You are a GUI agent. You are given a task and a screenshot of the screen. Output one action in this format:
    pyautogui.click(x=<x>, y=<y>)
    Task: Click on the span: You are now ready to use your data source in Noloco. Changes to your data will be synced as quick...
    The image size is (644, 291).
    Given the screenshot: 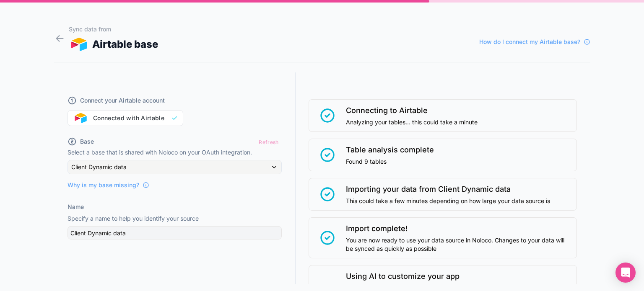 What is the action you would take?
    pyautogui.click(x=459, y=244)
    